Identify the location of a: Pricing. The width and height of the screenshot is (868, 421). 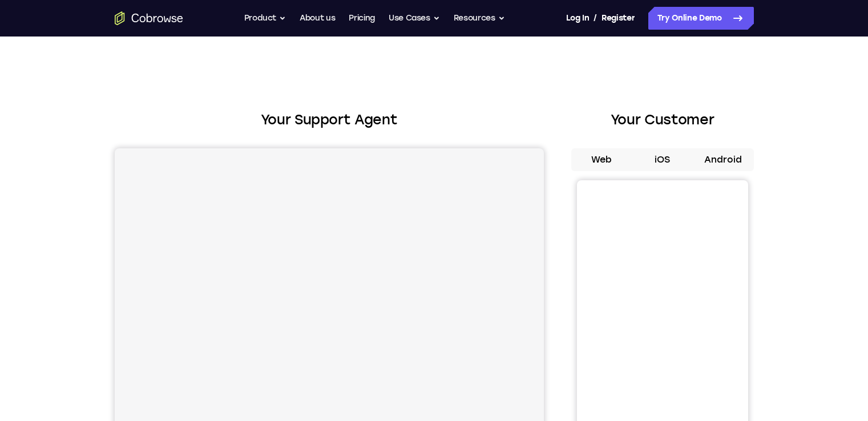
(362, 18).